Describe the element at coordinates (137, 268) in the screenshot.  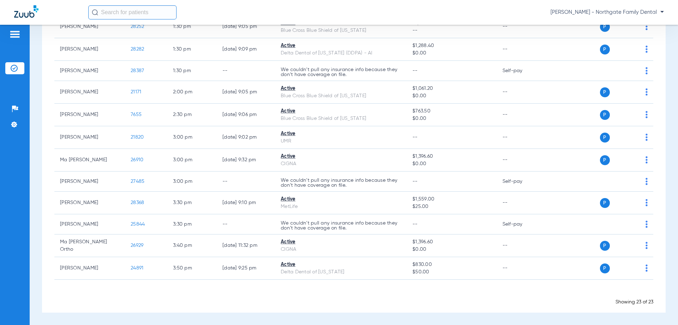
I see `span: 24891` at that location.